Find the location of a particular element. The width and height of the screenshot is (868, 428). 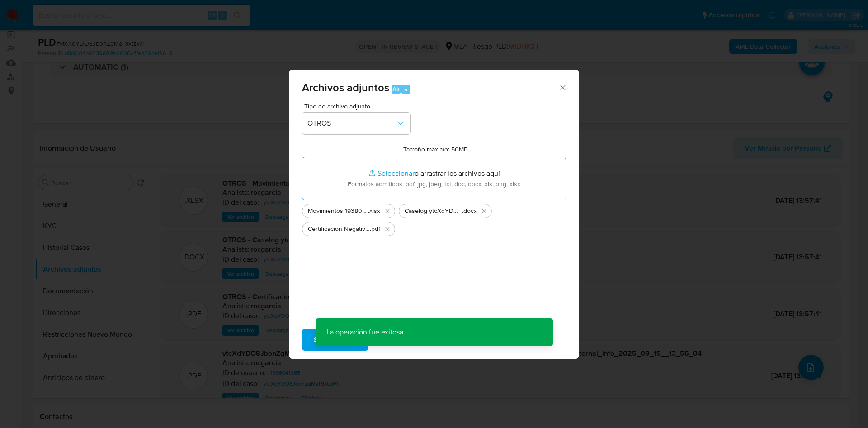

span: Cancelar is located at coordinates (398, 340).